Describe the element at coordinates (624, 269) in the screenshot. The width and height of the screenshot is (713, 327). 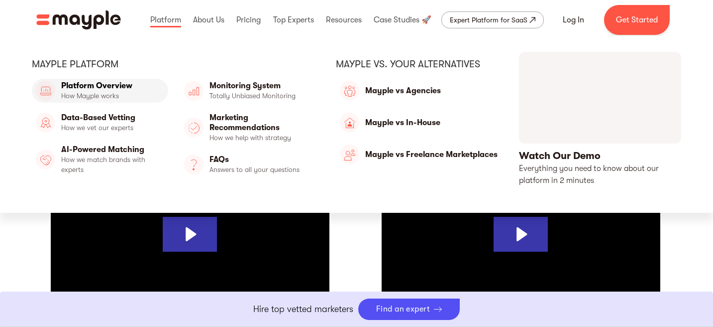
I see `div: Chat Widget` at that location.